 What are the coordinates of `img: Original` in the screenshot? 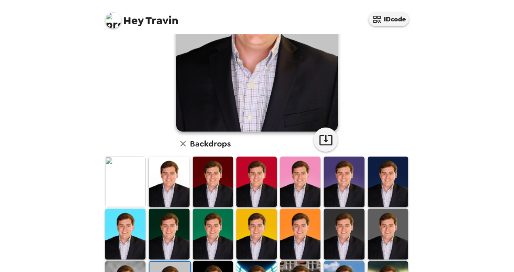 It's located at (125, 182).